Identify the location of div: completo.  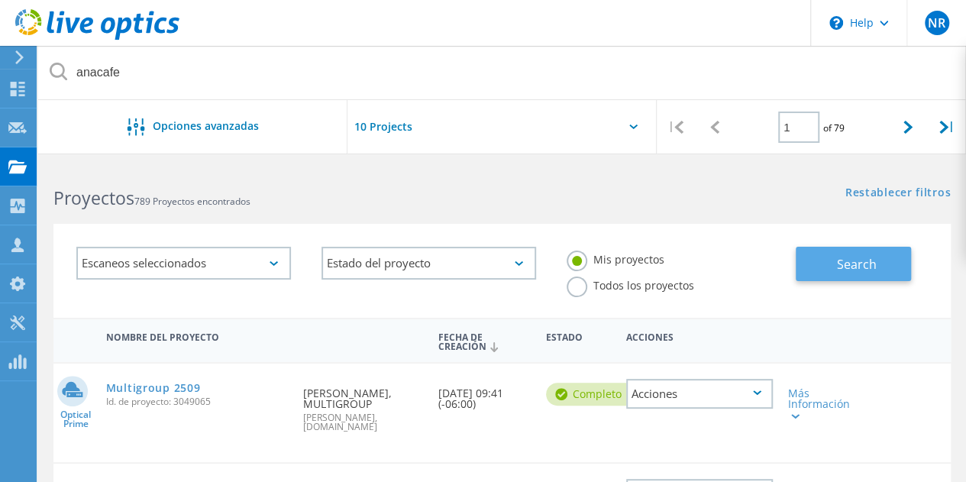
(591, 394).